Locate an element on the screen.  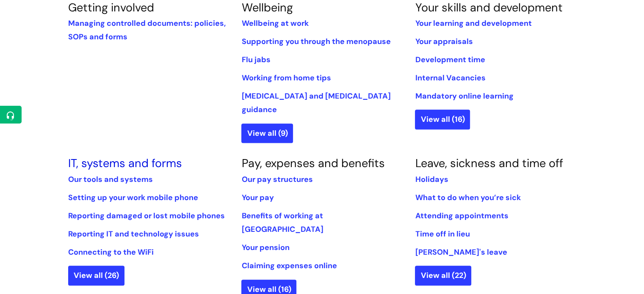
a: IT, systems and forms is located at coordinates (125, 163).